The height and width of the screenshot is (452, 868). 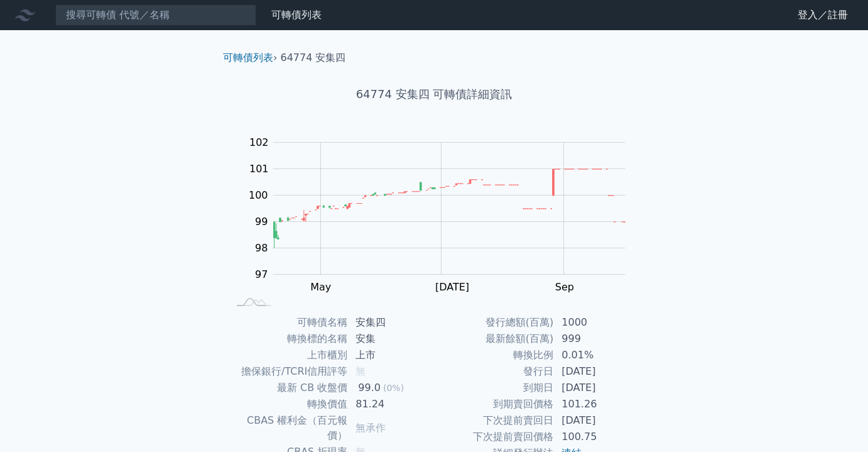 What do you see at coordinates (370, 427) in the screenshot?
I see `span: 無承作` at bounding box center [370, 427].